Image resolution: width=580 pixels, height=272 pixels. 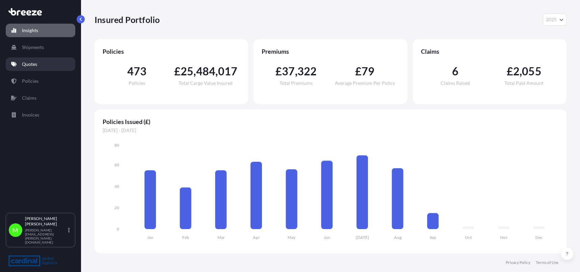 I want to click on span: 37, so click(x=288, y=71).